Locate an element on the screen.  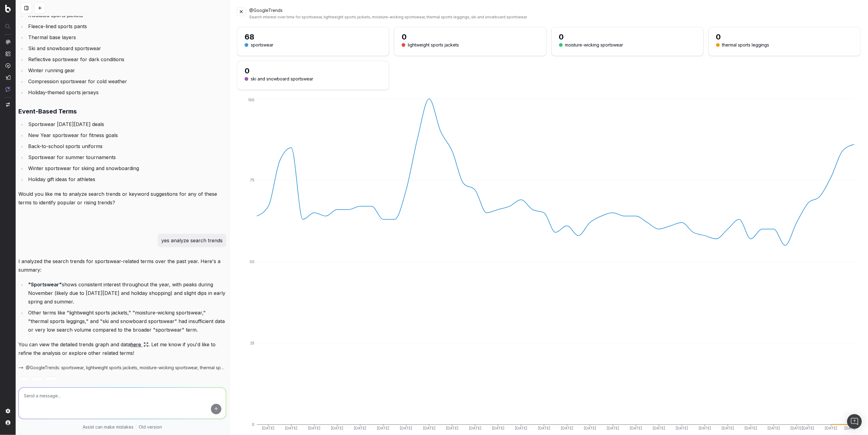
p: You can view the detailed trends graph and data . Let me know if you'd like to refine the analysi... is located at coordinates (122, 349).